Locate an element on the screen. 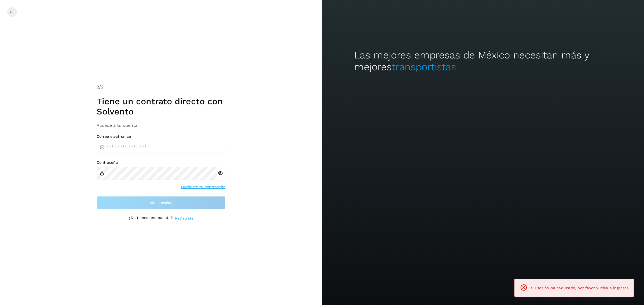 The width and height of the screenshot is (644, 305). a: Regístrate is located at coordinates (184, 219).